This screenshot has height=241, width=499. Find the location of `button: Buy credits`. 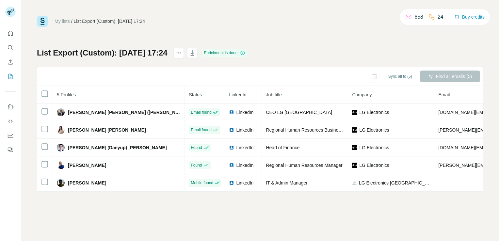

button: Buy credits is located at coordinates (469, 17).